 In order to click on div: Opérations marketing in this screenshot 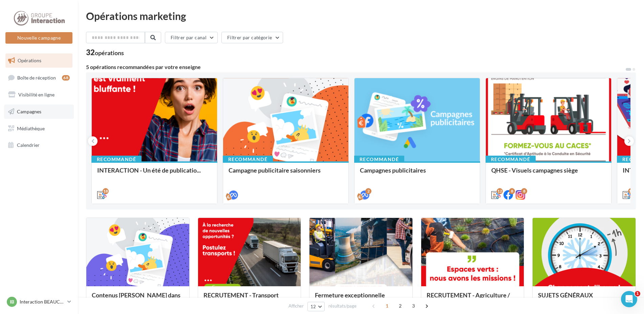, I will do `click(360, 16)`.